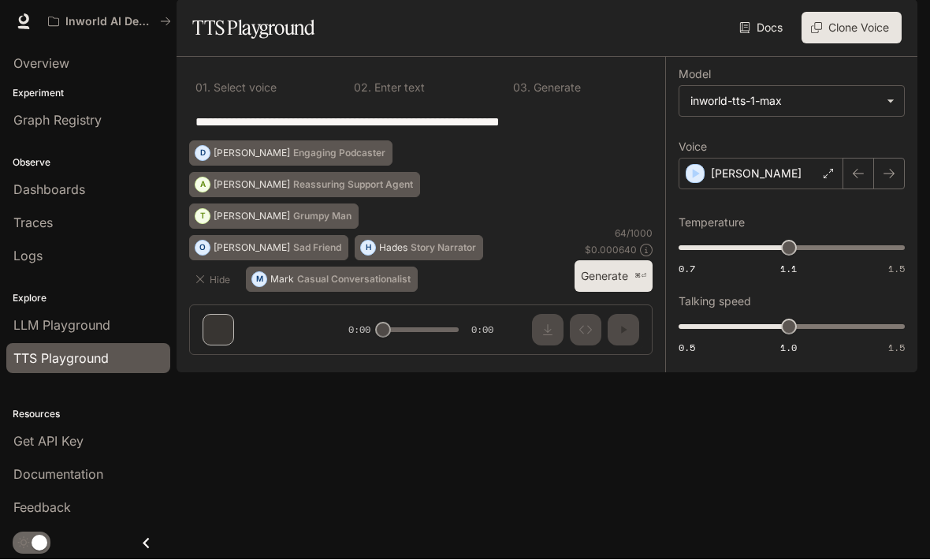 The height and width of the screenshot is (560, 930). I want to click on div: H, so click(368, 249).